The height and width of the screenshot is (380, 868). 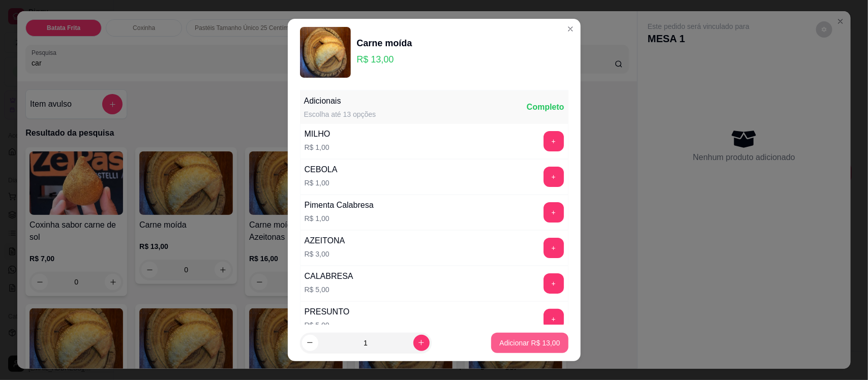 What do you see at coordinates (329, 277) in the screenshot?
I see `div: CALABRESA` at bounding box center [329, 277].